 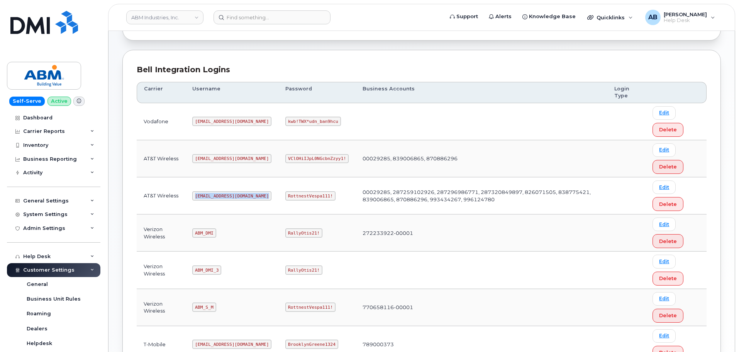 What do you see at coordinates (204, 233) in the screenshot?
I see `code: ABM_DMI` at bounding box center [204, 233].